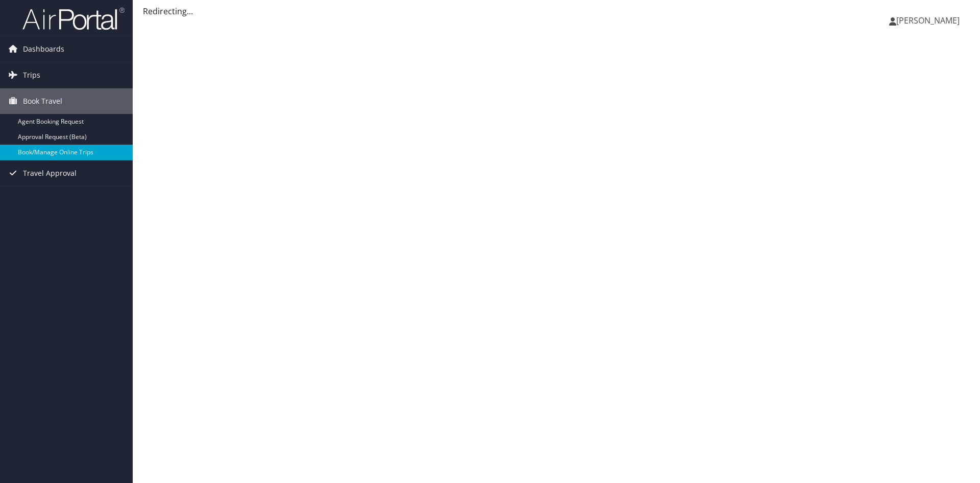 Image resolution: width=980 pixels, height=483 pixels. What do you see at coordinates (32, 75) in the screenshot?
I see `span: Trips` at bounding box center [32, 75].